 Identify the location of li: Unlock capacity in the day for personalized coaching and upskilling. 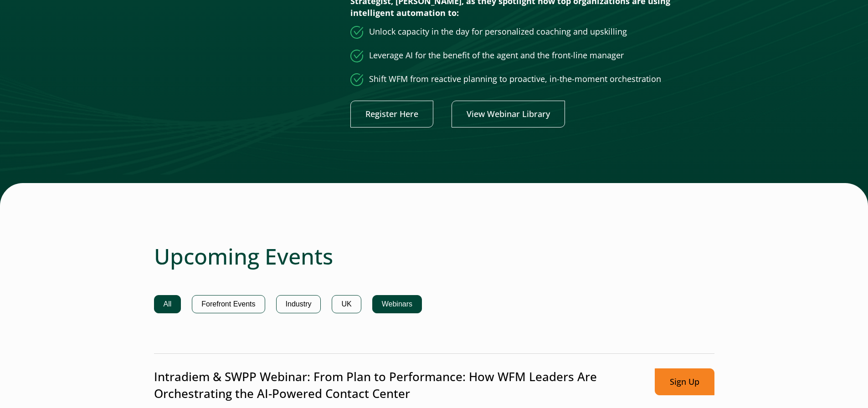
(532, 32).